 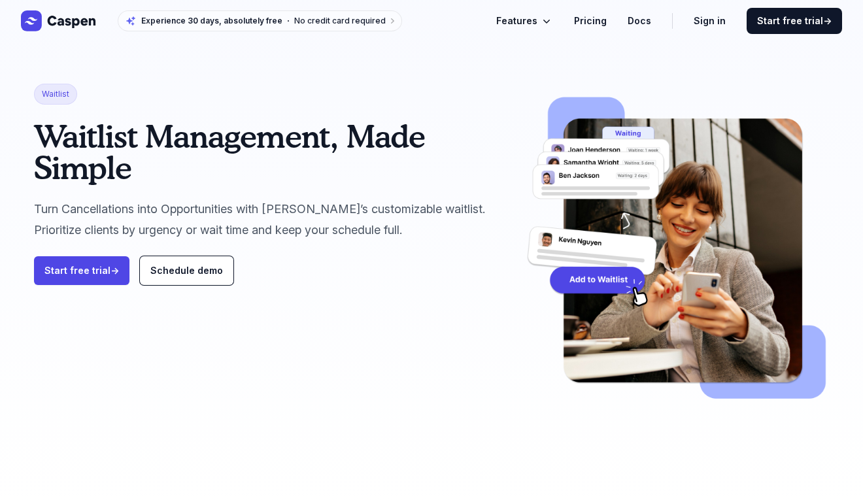 I want to click on a: Sign in, so click(x=709, y=21).